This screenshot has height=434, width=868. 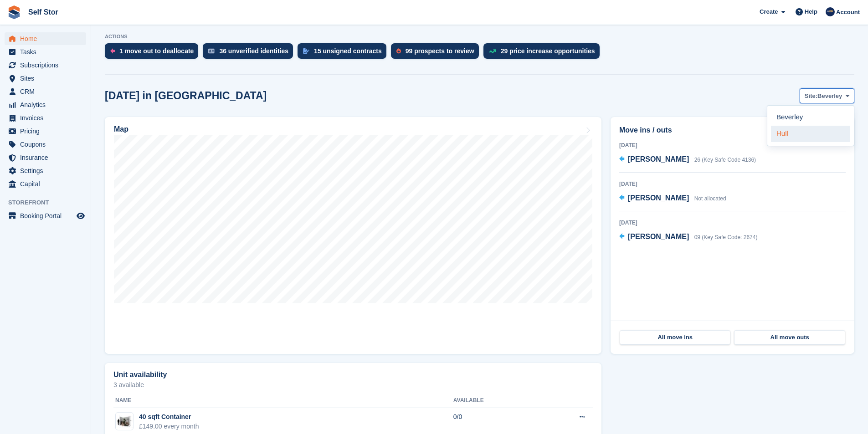 What do you see at coordinates (48, 144) in the screenshot?
I see `span: Coupons` at bounding box center [48, 144].